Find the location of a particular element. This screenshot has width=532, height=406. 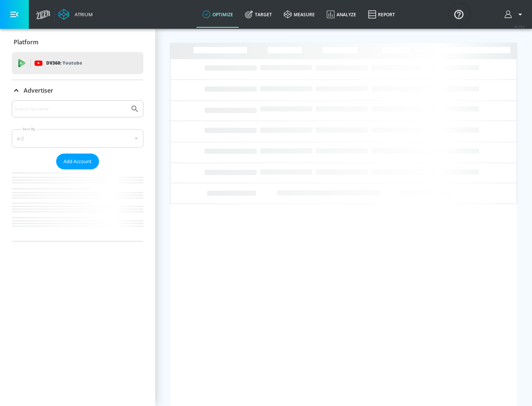

button: Open Resource Center is located at coordinates (459, 14).